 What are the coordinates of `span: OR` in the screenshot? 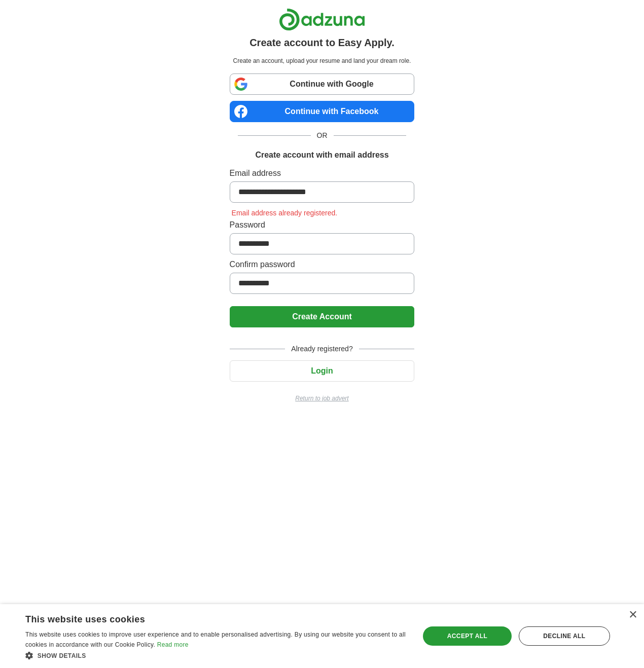 It's located at (322, 136).